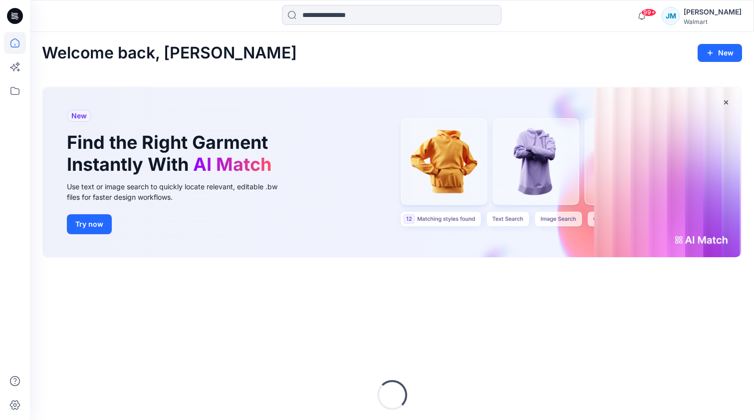 This screenshot has width=754, height=420. Describe the element at coordinates (232, 164) in the screenshot. I see `span: AI Match` at that location.